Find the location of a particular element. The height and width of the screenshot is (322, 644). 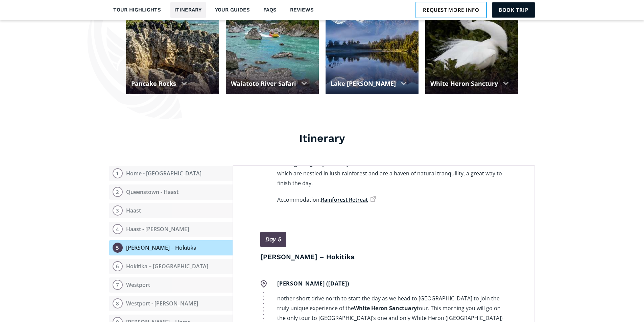

div: 1 is located at coordinates (118, 173).